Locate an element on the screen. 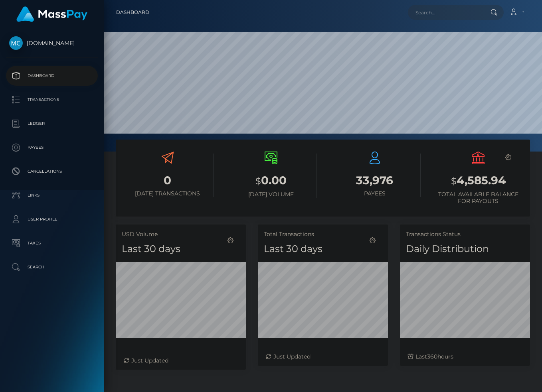 The image size is (542, 392). p: Dashboard is located at coordinates (52, 76).